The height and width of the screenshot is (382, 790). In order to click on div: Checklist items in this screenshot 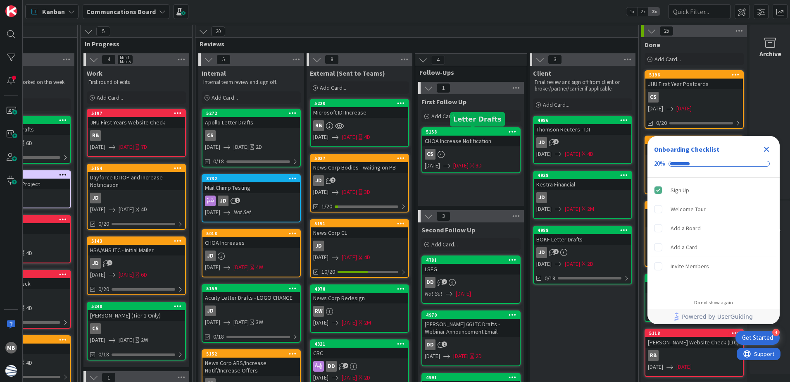, I will do `click(714, 236)`.